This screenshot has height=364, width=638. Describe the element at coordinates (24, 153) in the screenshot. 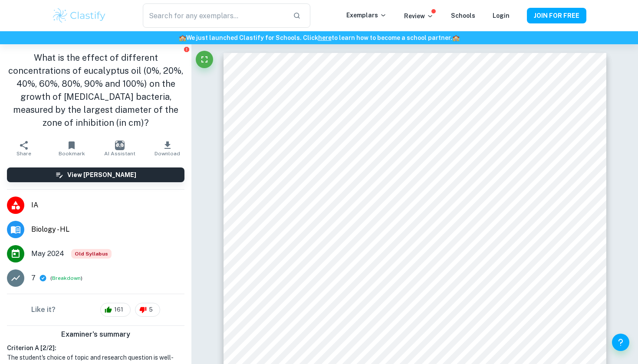

I see `span: Share` at that location.